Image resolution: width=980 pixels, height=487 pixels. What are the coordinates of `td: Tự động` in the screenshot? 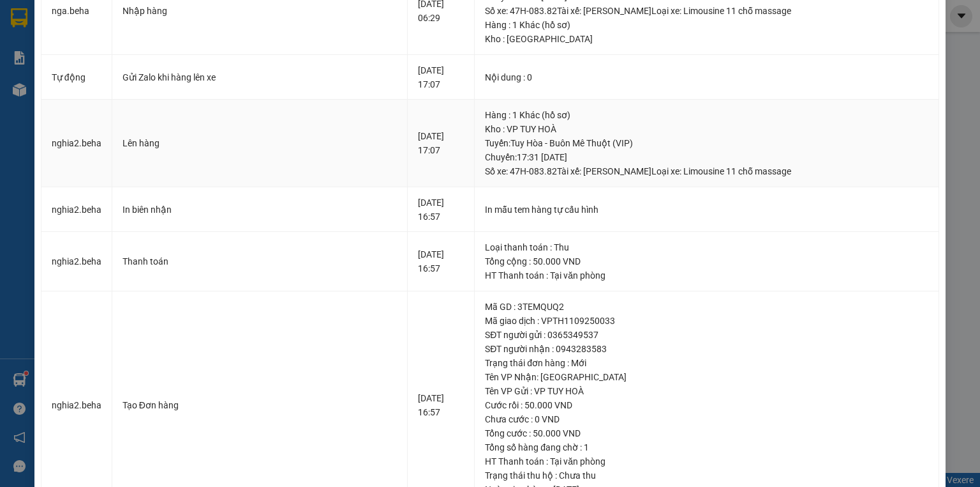 It's located at (76, 77).